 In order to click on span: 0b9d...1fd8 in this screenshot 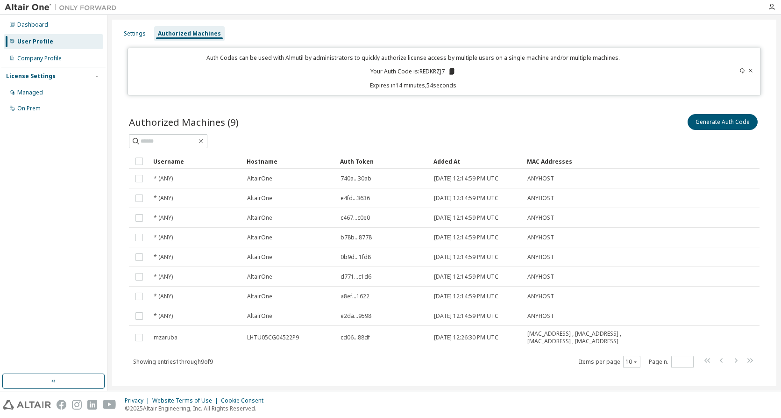, I will do `click(356, 257)`.